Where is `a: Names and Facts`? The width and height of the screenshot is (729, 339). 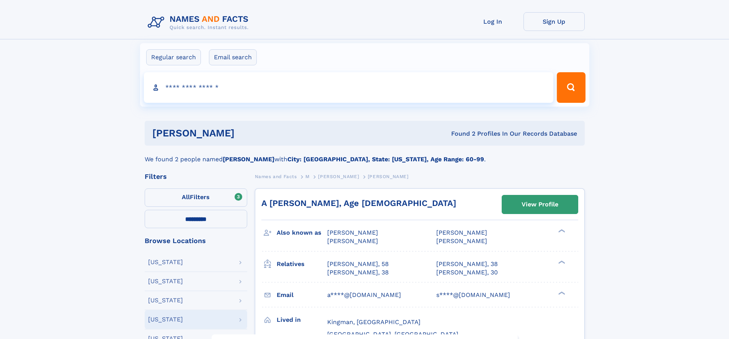
a: Names and Facts is located at coordinates (276, 176).